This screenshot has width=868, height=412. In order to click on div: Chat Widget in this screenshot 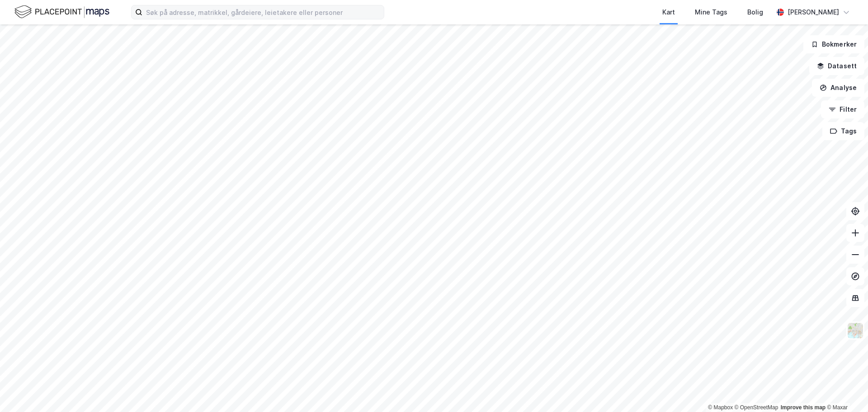, I will do `click(845, 390)`.